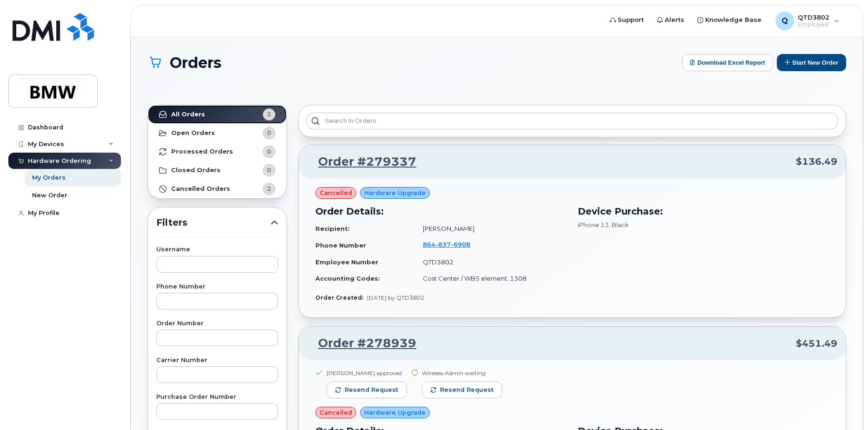 The height and width of the screenshot is (430, 868). Describe the element at coordinates (816, 344) in the screenshot. I see `span: $451.49` at that location.